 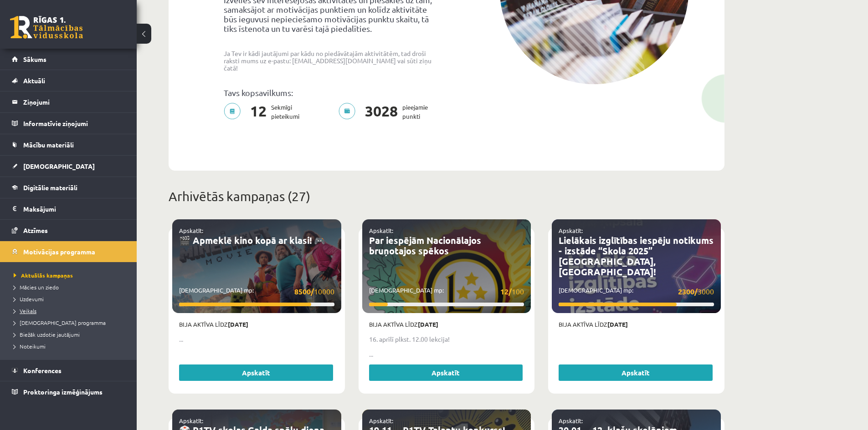 What do you see at coordinates (696, 291) in the screenshot?
I see `span: 3000` at bounding box center [696, 291].